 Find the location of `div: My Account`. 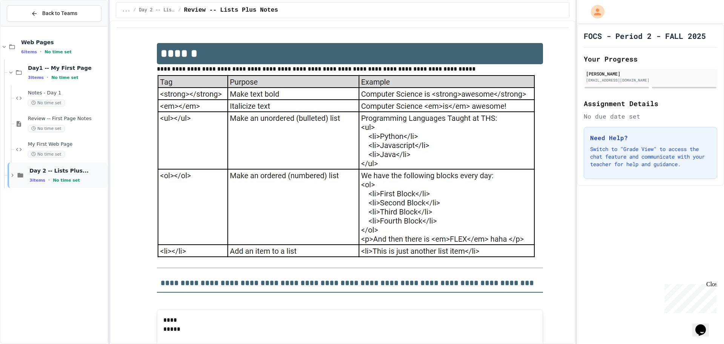

div: My Account is located at coordinates (595, 12).